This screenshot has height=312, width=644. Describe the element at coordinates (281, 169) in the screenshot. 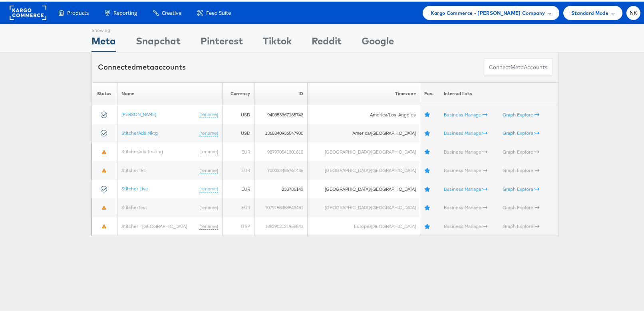

I see `td: 700038486761485` at that location.